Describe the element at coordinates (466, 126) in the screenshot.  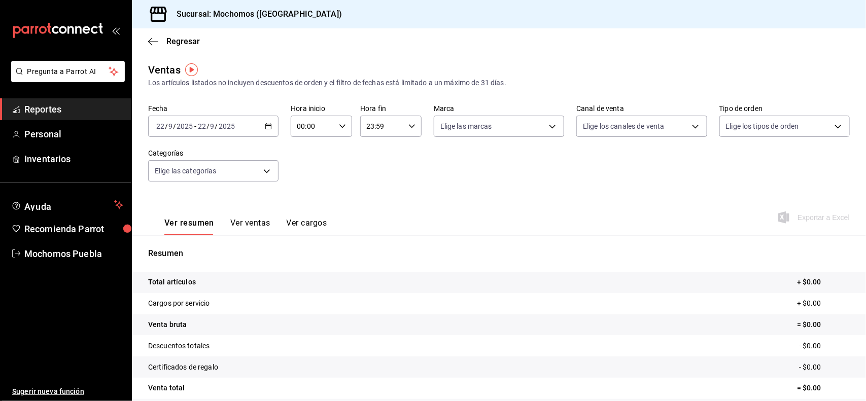
I see `span: Elige las marcas` at that location.